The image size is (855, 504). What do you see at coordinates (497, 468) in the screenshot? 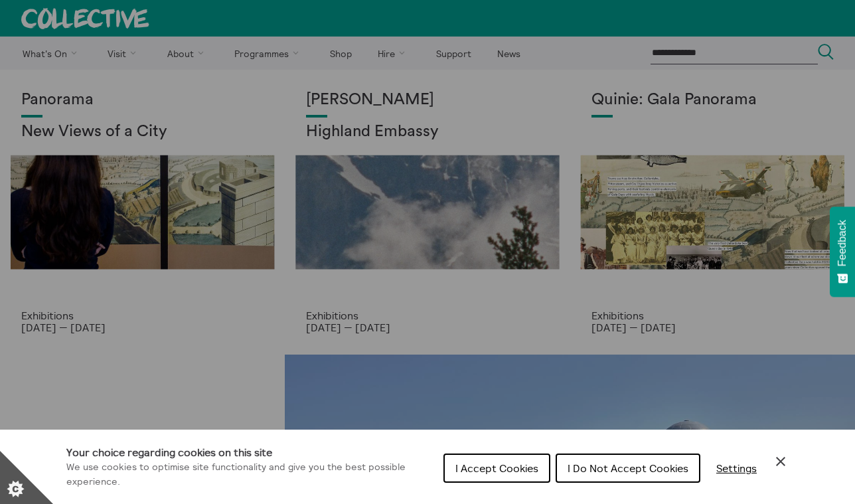
I see `span: I Accept Cookies` at bounding box center [497, 468].